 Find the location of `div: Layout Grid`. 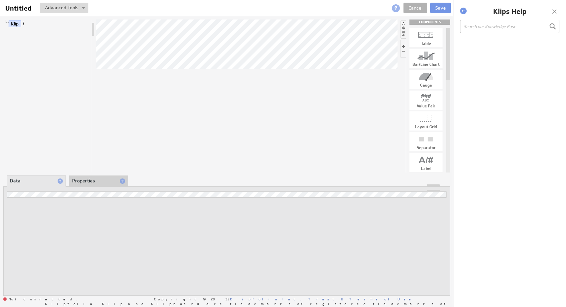

div: Layout Grid is located at coordinates (426, 127).